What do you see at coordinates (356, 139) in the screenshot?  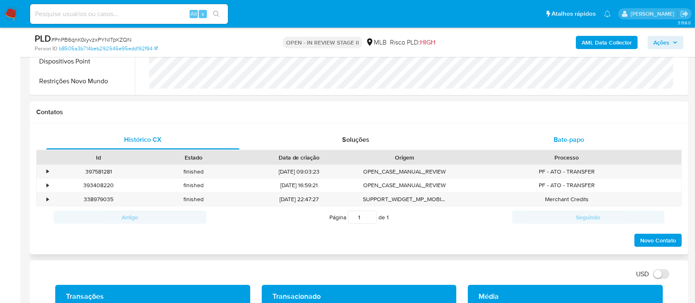 I see `span: Soluções` at bounding box center [356, 139].